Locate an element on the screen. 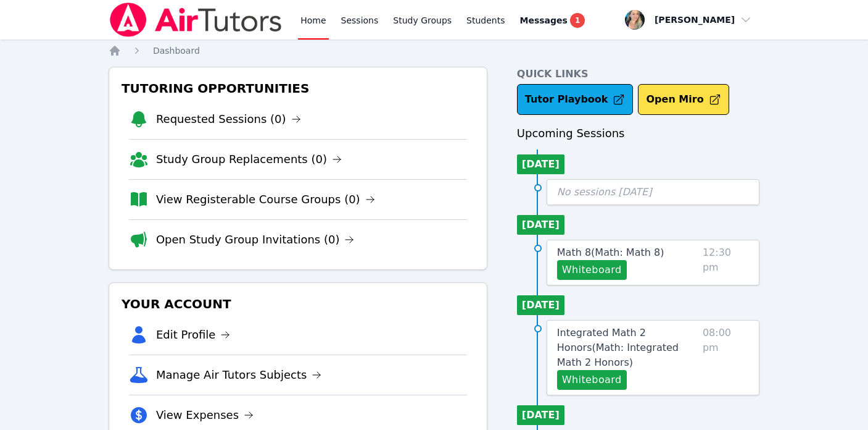 This screenshot has height=430, width=868. span: Messages is located at coordinates (543, 20).